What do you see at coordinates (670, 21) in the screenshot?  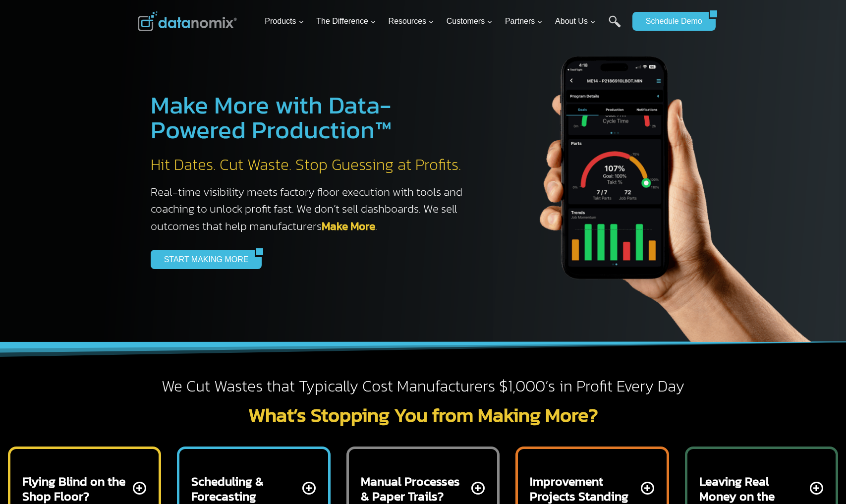 I see `a: Schedule Demo` at bounding box center [670, 21].